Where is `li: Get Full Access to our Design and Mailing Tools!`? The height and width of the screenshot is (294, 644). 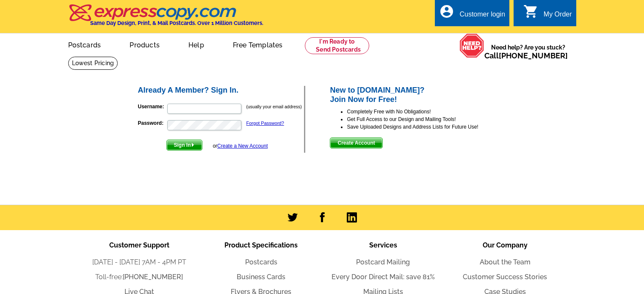
li: Get Full Access to our Design and Mailing Tools! is located at coordinates (427, 119).